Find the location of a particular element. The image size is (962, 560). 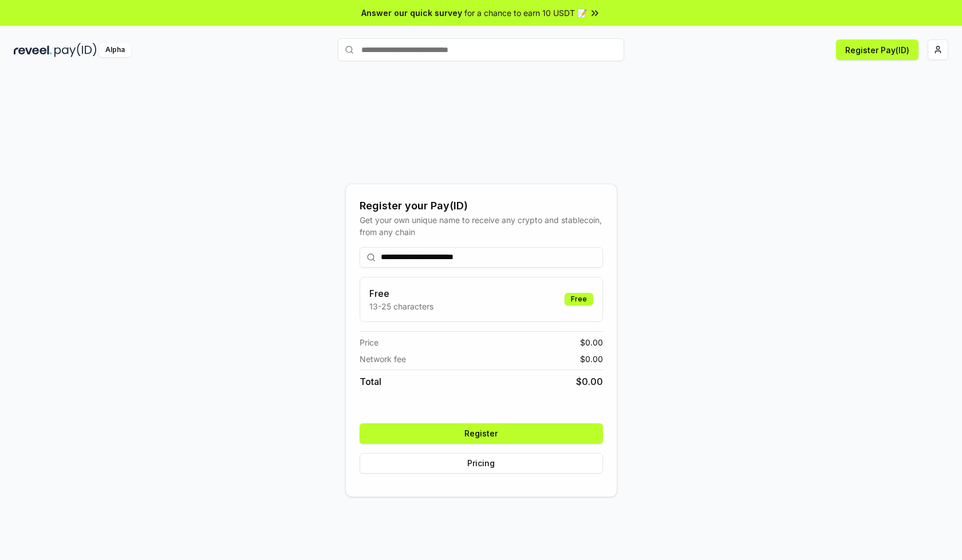

div: Get your own unique name to receive any crypto and stablecoin, from any chain is located at coordinates (481, 226).